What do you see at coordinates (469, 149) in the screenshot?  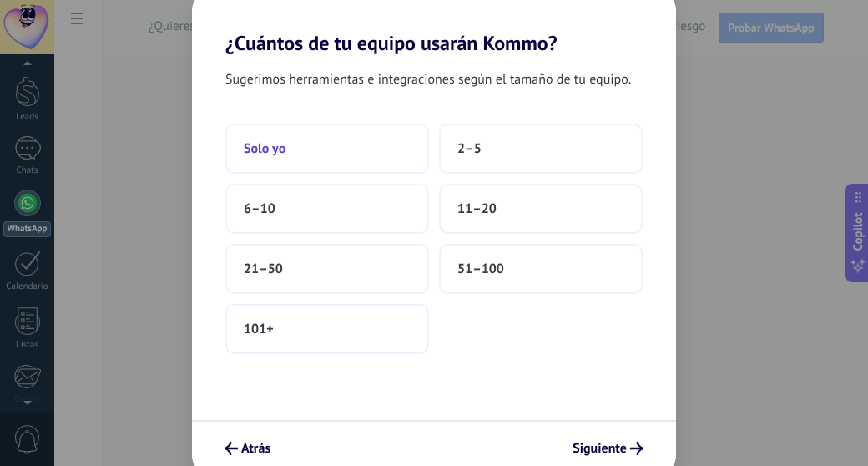 I see `span: 2–5` at bounding box center [469, 149].